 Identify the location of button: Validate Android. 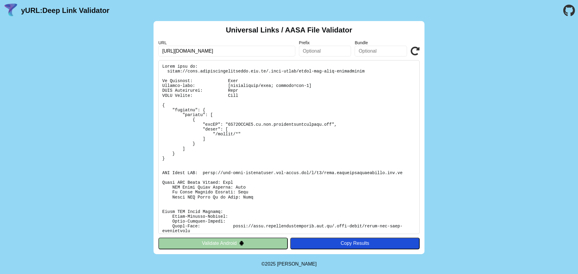
(223, 244).